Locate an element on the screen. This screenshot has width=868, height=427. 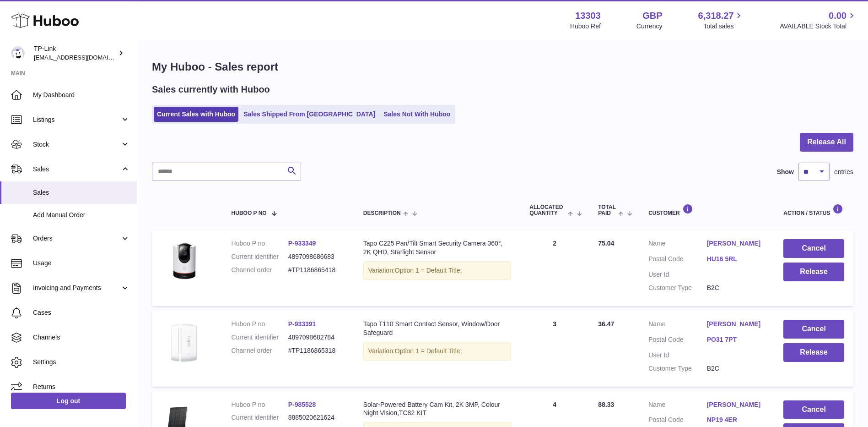
span: Total paid is located at coordinates (607, 210).